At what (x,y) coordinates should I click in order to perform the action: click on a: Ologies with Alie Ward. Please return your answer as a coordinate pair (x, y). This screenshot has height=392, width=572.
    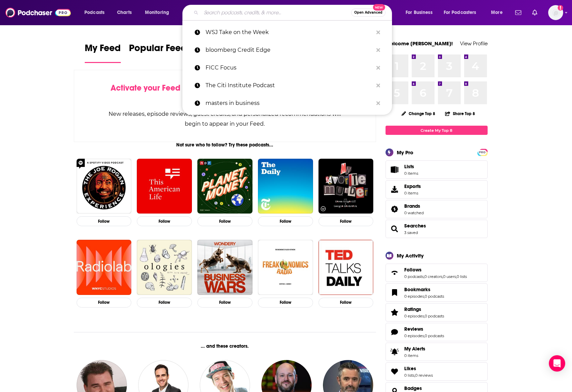
    Looking at the image, I should click on (165, 267).